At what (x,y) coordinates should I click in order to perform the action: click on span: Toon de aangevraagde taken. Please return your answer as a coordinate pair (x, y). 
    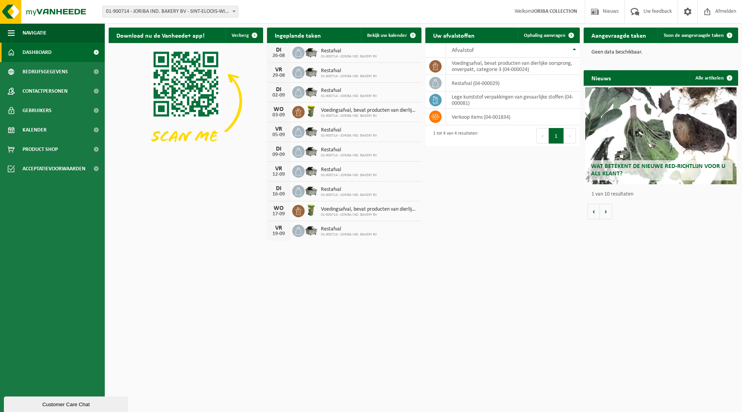
    Looking at the image, I should click on (694, 35).